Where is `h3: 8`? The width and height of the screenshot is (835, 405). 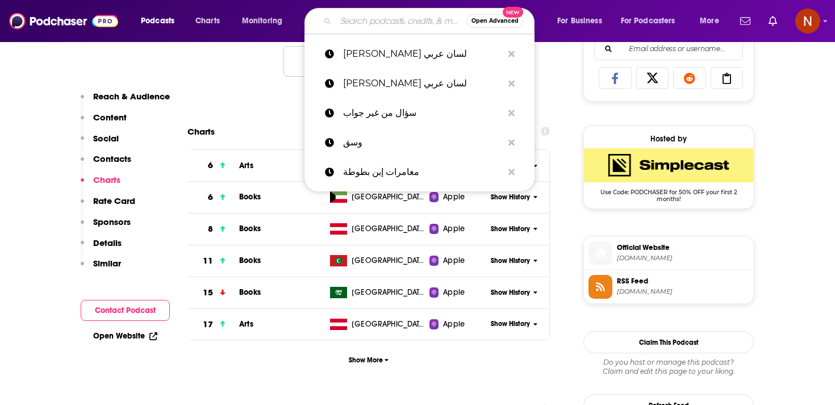 h3: 8 is located at coordinates (210, 229).